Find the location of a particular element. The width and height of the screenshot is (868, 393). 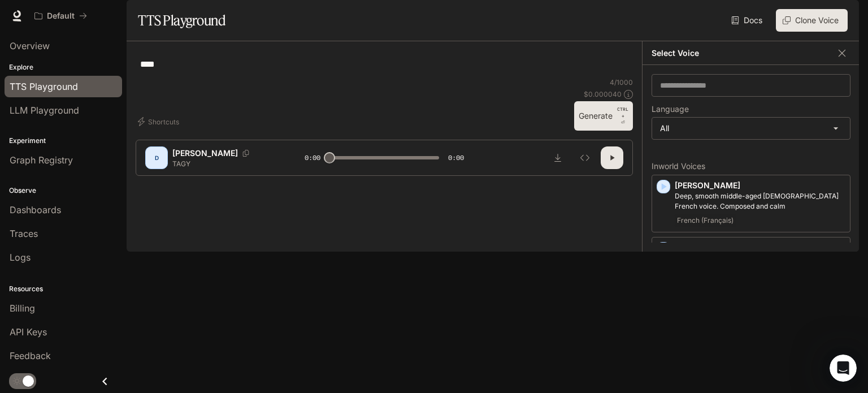

span: French (Français) is located at coordinates (705, 221).